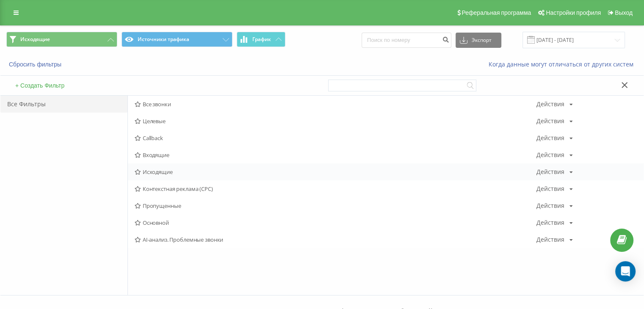 The height and width of the screenshot is (309, 644). What do you see at coordinates (625, 85) in the screenshot?
I see `button: Закрыть` at bounding box center [625, 85].